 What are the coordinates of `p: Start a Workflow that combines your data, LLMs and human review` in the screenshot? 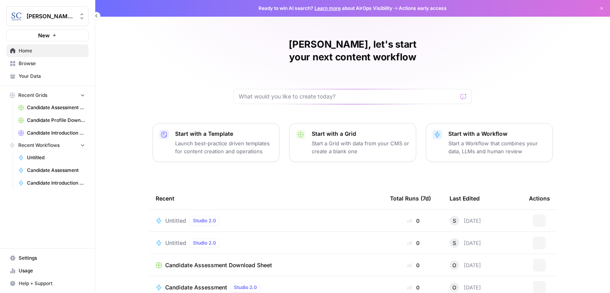 It's located at (497, 147).